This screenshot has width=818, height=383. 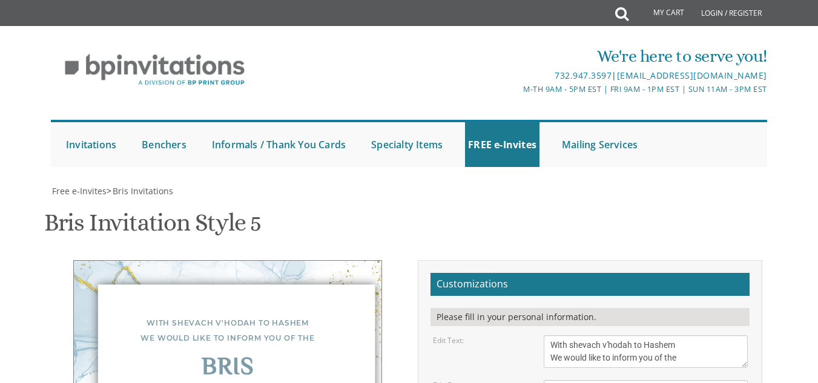 What do you see at coordinates (154, 70) in the screenshot?
I see `img: BP Invitation Loft` at bounding box center [154, 70].